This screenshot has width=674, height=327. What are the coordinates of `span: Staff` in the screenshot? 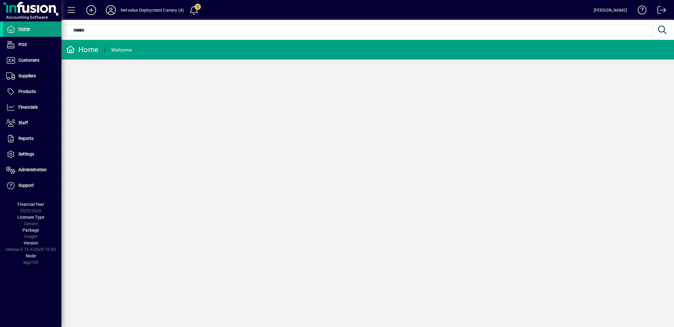 It's located at (23, 123).